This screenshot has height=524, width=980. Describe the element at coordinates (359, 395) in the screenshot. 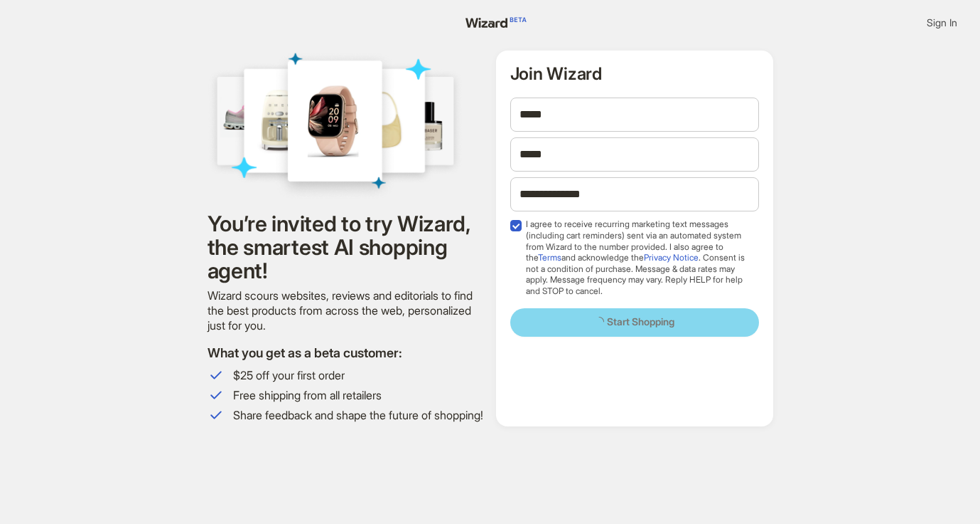

I see `span: Free shipping from all retailers` at that location.